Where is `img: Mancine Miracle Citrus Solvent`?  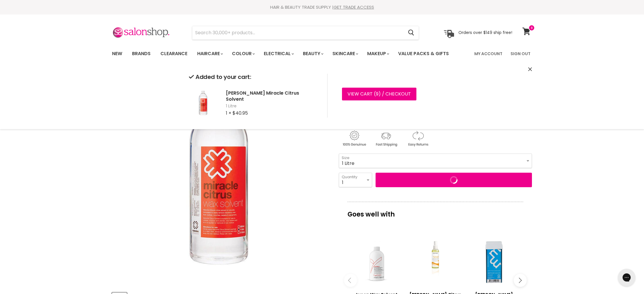 img: Mancine Miracle Citrus Solvent is located at coordinates (203, 103).